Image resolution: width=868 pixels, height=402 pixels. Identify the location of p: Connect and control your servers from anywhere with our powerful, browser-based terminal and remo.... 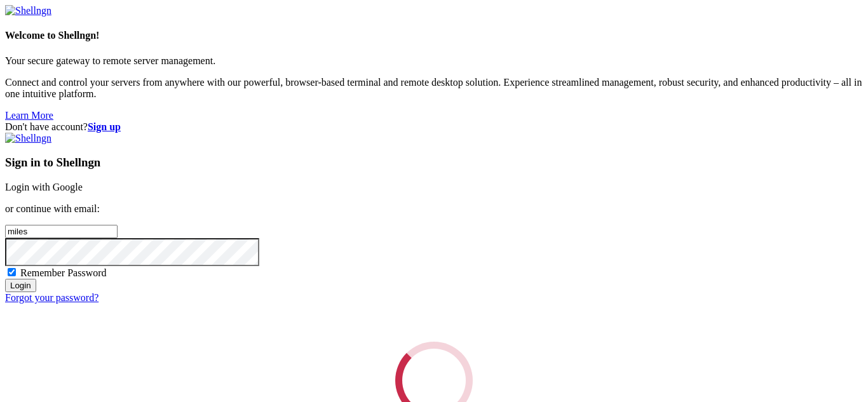
(434, 88).